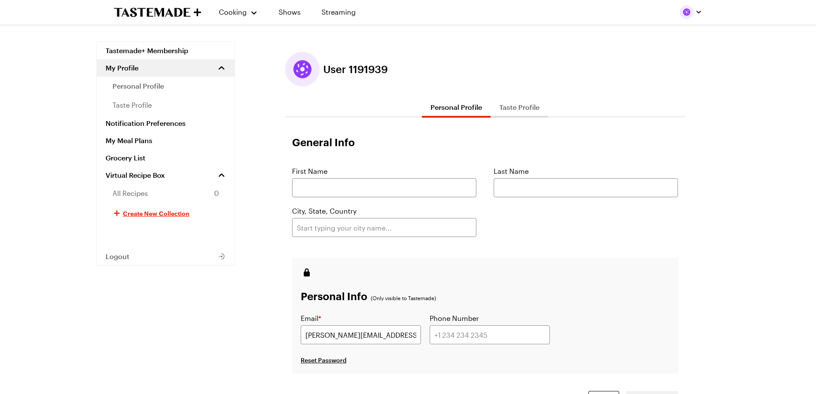  Describe the element at coordinates (323, 360) in the screenshot. I see `button: Reset Password` at that location.